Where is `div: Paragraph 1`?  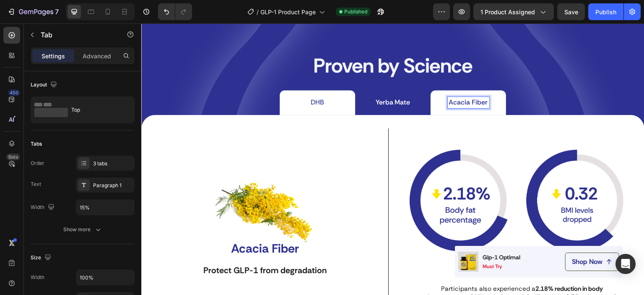 div: Paragraph 1 is located at coordinates (113, 185).